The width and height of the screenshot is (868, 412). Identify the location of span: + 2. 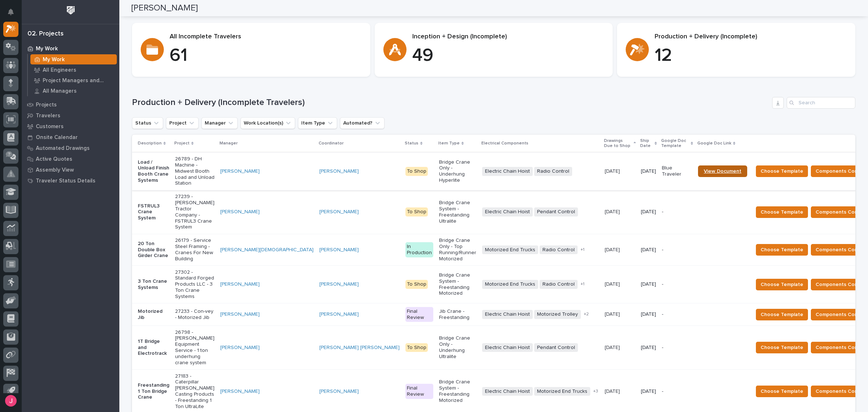
(586, 314).